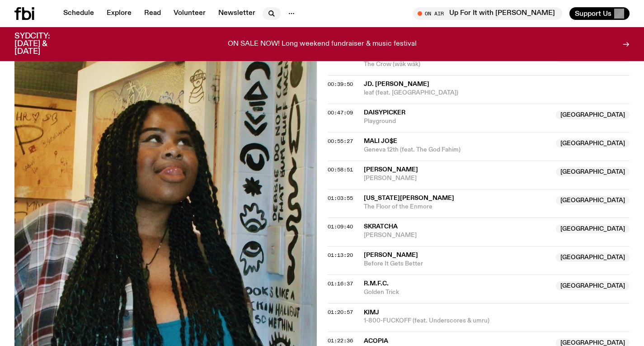 This screenshot has height=346, width=644. I want to click on span: 1-800-FUCKOFF (feat. Underscores & umru), so click(497, 321).